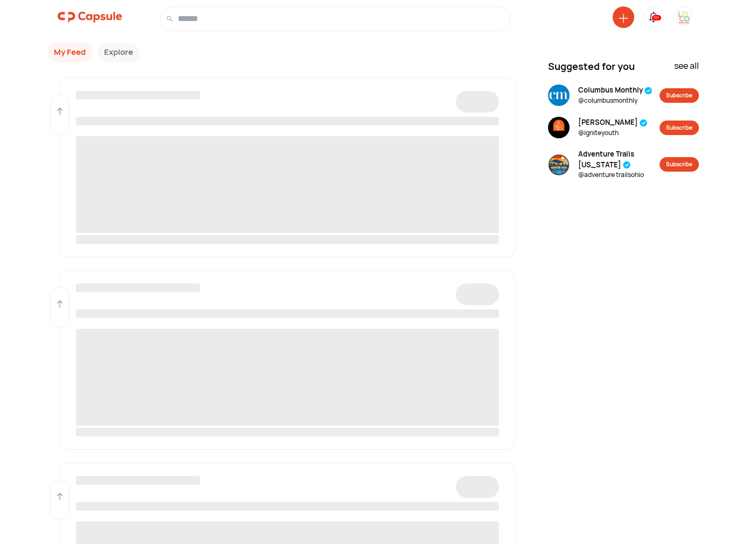 The height and width of the screenshot is (544, 756). What do you see at coordinates (687, 68) in the screenshot?
I see `div: see all` at bounding box center [687, 68].